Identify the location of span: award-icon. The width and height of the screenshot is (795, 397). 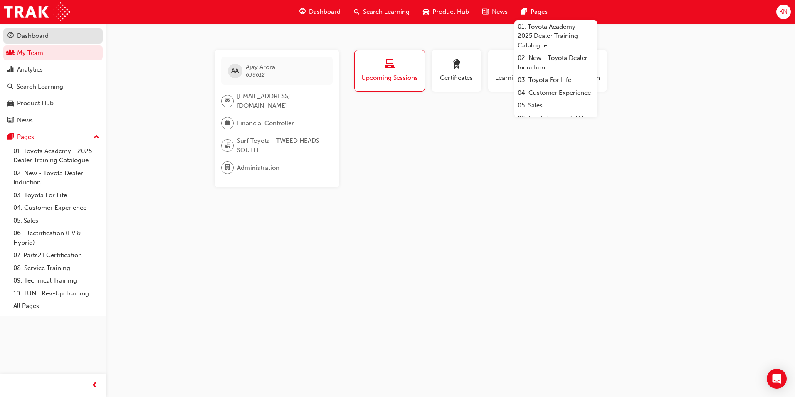
(457, 64).